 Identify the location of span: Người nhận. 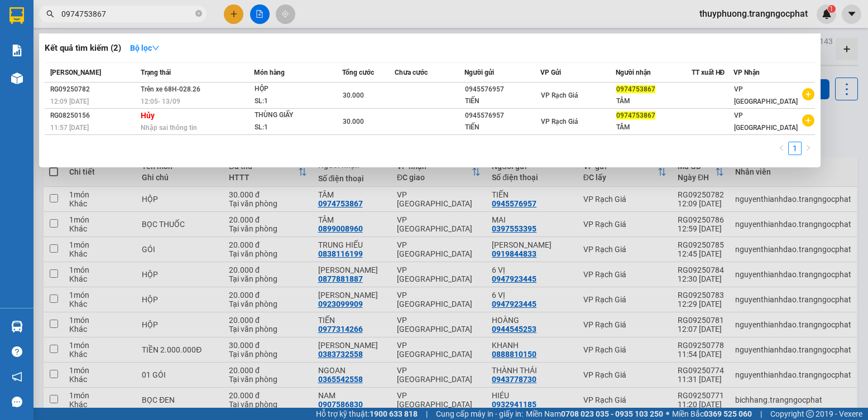
(633, 72).